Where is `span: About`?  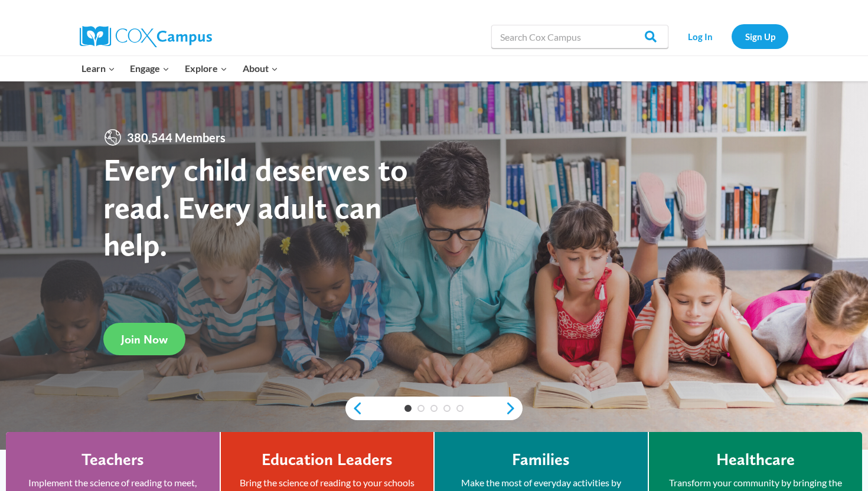 span: About is located at coordinates (260, 68).